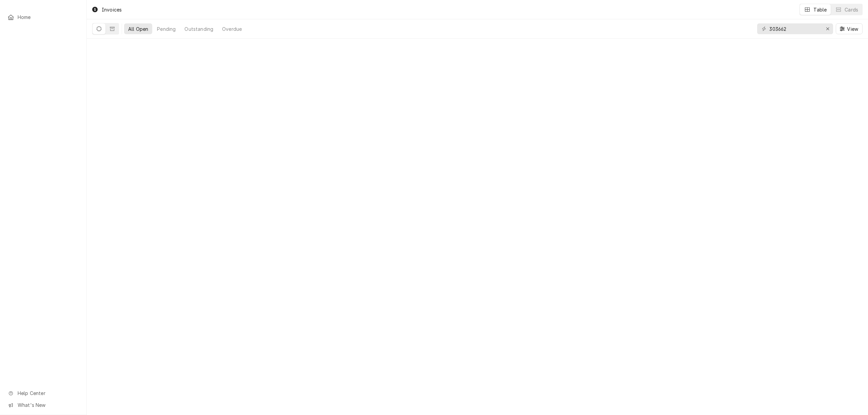 This screenshot has width=868, height=415. Describe the element at coordinates (138, 29) in the screenshot. I see `div: All Open` at that location.